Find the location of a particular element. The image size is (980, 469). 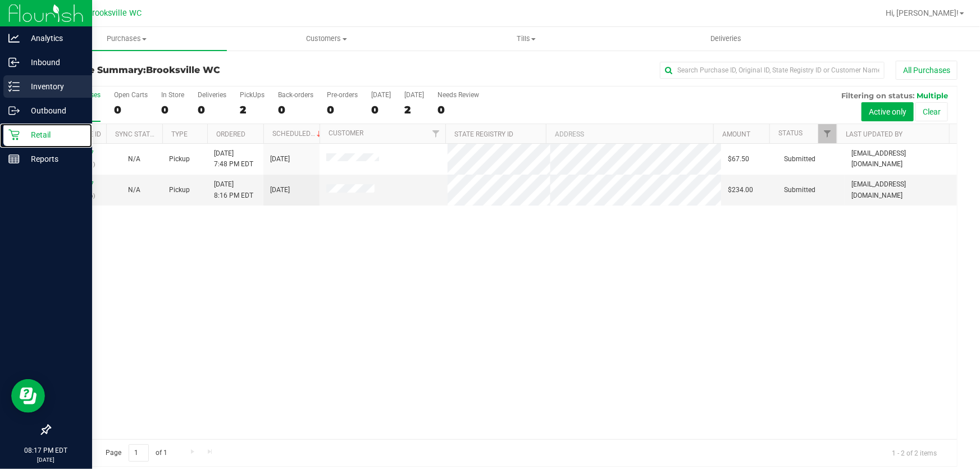

span: Deliveries is located at coordinates (726, 39).